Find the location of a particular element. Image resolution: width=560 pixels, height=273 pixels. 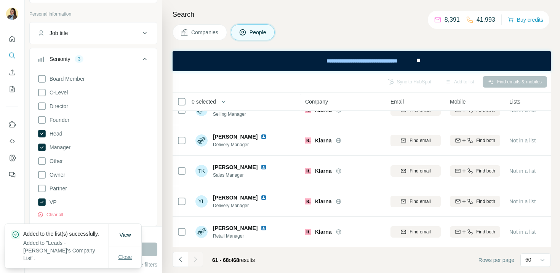

span: Other is located at coordinates (55, 161).